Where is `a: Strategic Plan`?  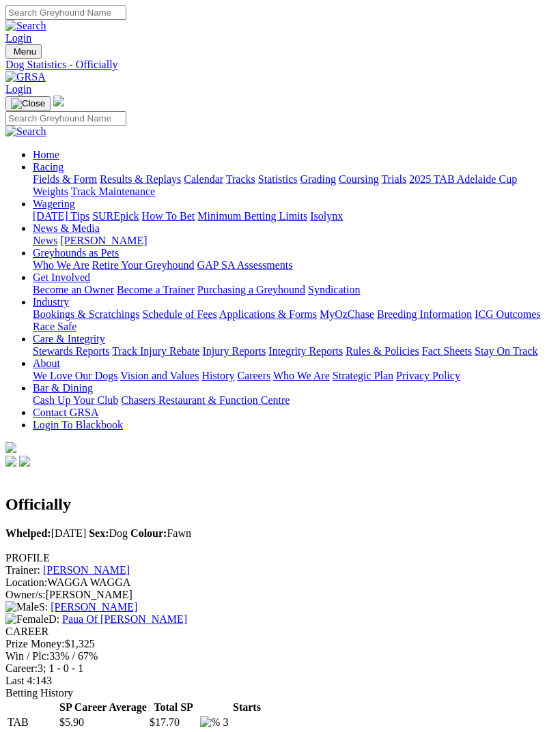 a: Strategic Plan is located at coordinates (362, 375).